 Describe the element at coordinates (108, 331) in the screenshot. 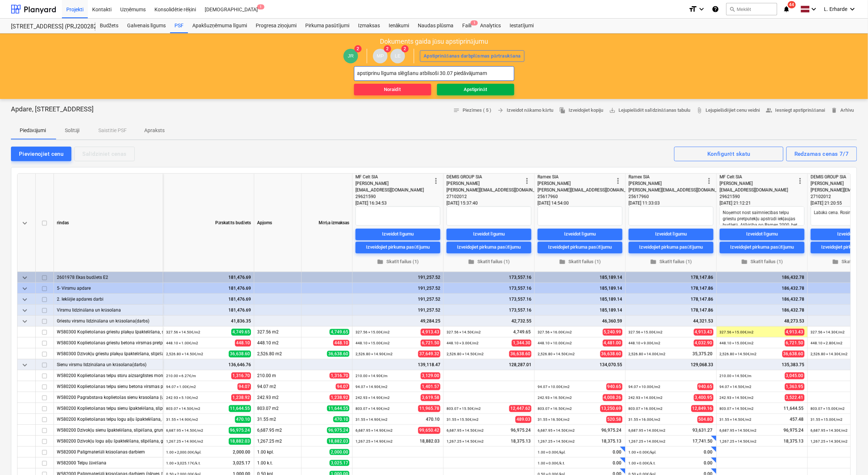

I see `div: W580300 Koplietošanas griestu plakņu špaktelēšana, slīpēšana, gruntēšana, krāsošana 2 kārtās` at that location.